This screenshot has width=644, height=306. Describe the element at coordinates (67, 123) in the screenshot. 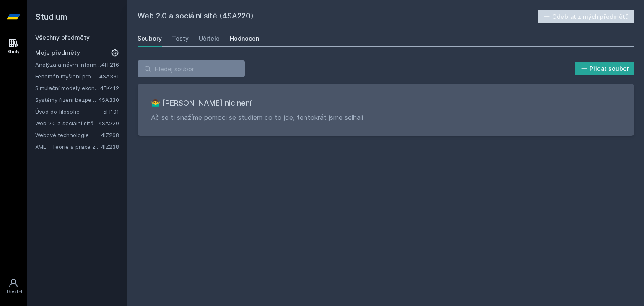

I see `a: Web 2.0 a sociální sítě` at that location.